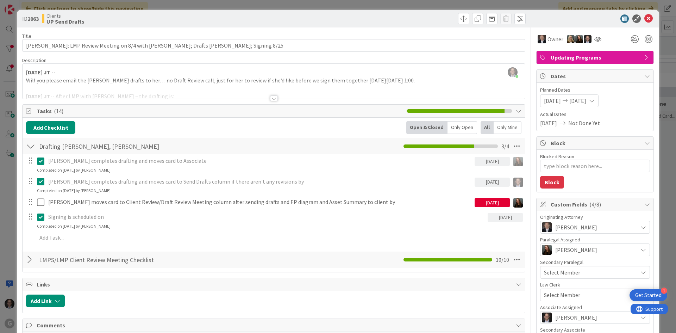 This screenshot has width=676, height=333. What do you see at coordinates (513, 72) in the screenshot?
I see `img: pCtiUecoMaor5FdWssMd58zeQM0RUorB.jpg` at bounding box center [513, 72].